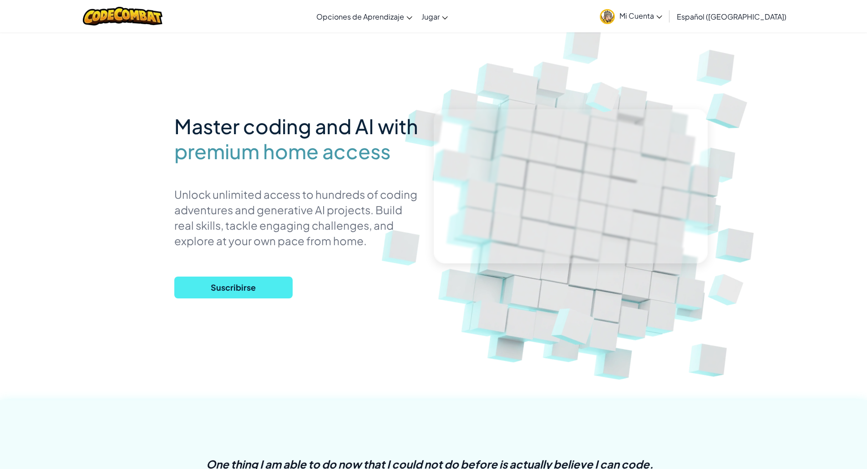 This screenshot has width=867, height=469. I want to click on a: Mi Cuenta, so click(631, 16).